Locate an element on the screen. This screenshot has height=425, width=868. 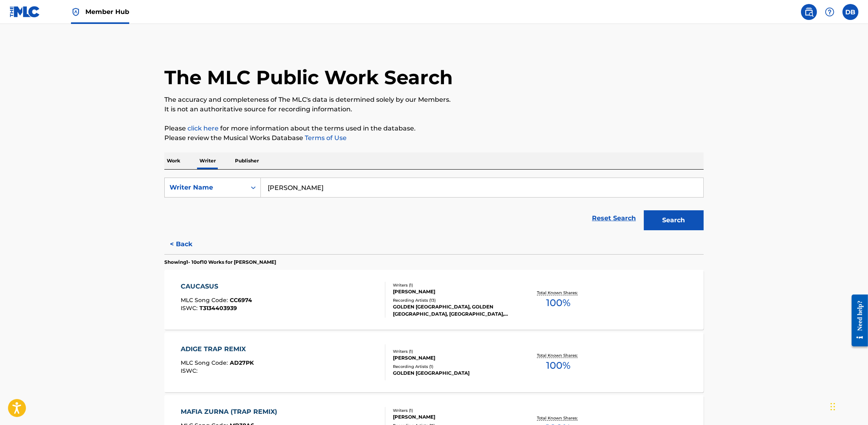
div: CAUCASUS is located at coordinates (217, 287).